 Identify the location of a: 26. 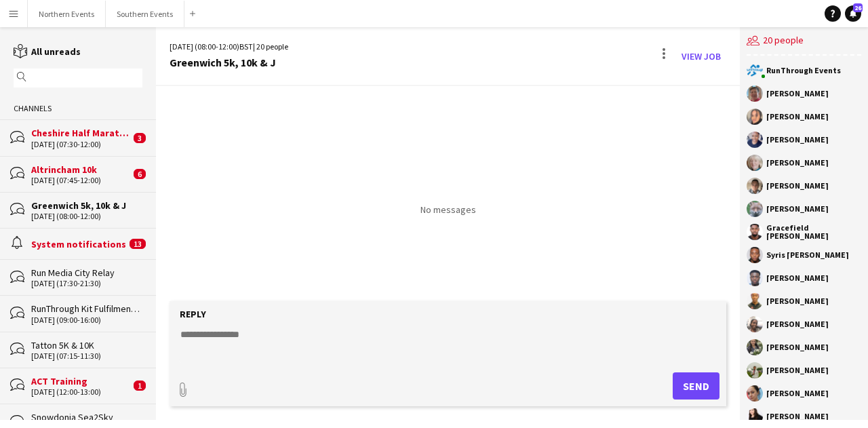
(854, 14).